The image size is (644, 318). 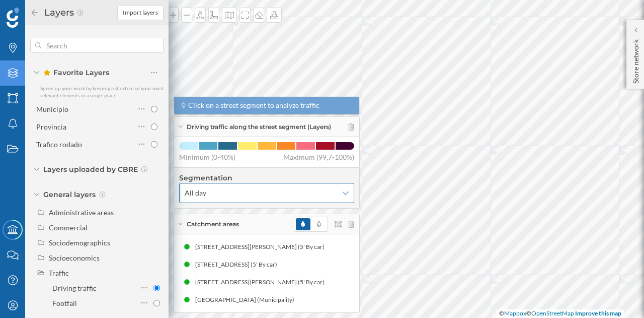 I want to click on span: Click on a street segment to analyze traffic, so click(x=253, y=106).